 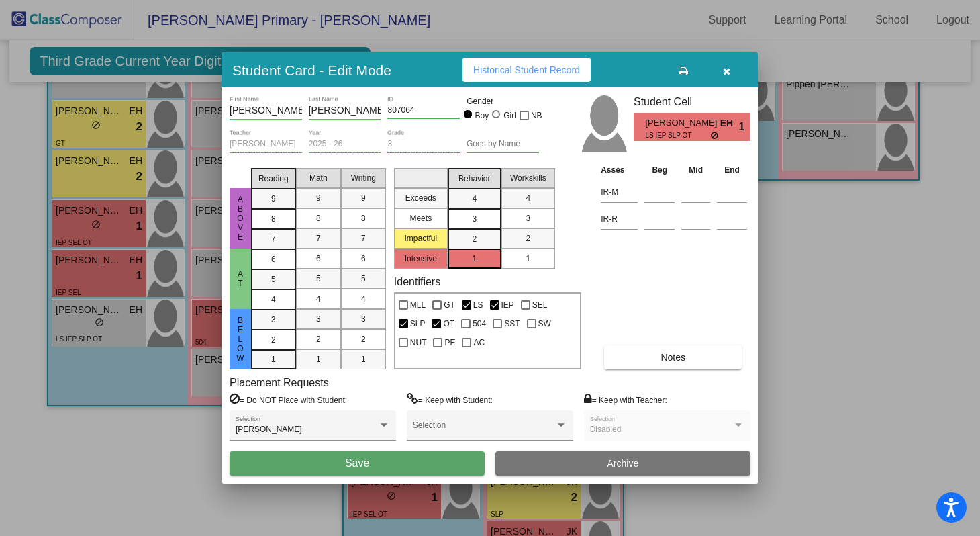 I want to click on div: Boy, so click(x=482, y=115).